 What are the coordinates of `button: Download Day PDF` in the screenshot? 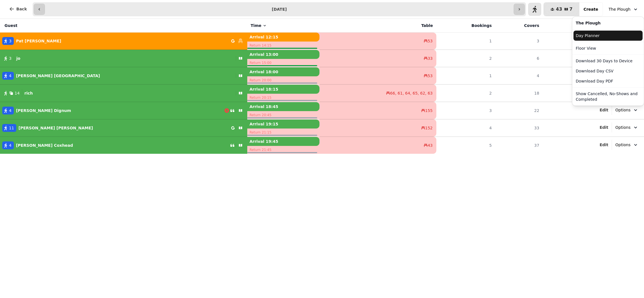 It's located at (608, 81).